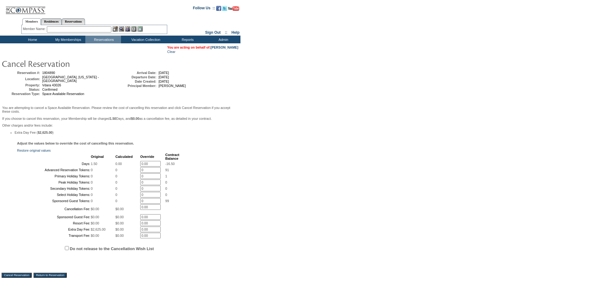 Image resolution: width=591 pixels, height=282 pixels. Describe the element at coordinates (233, 8) in the screenshot. I see `img: Subscribe to our YouTube Channel` at that location.